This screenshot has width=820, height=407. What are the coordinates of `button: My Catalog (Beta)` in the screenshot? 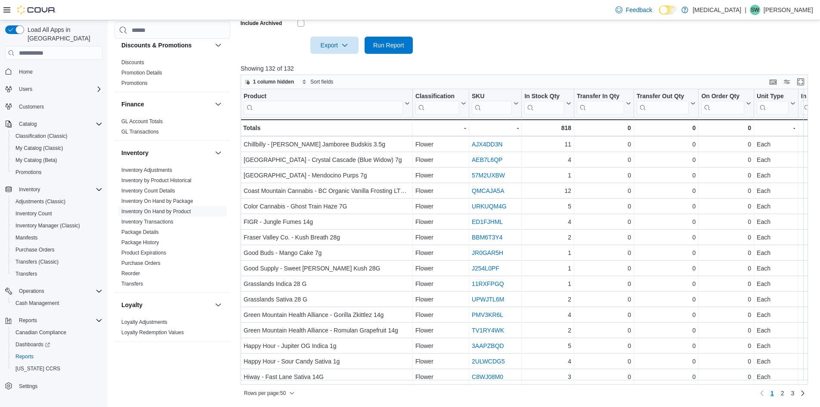 It's located at (57, 160).